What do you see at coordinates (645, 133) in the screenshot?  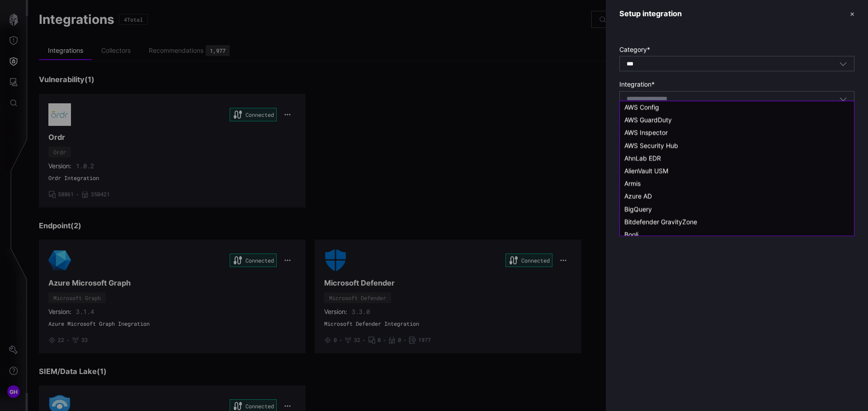 I see `span: AWS Inspector` at bounding box center [645, 133].